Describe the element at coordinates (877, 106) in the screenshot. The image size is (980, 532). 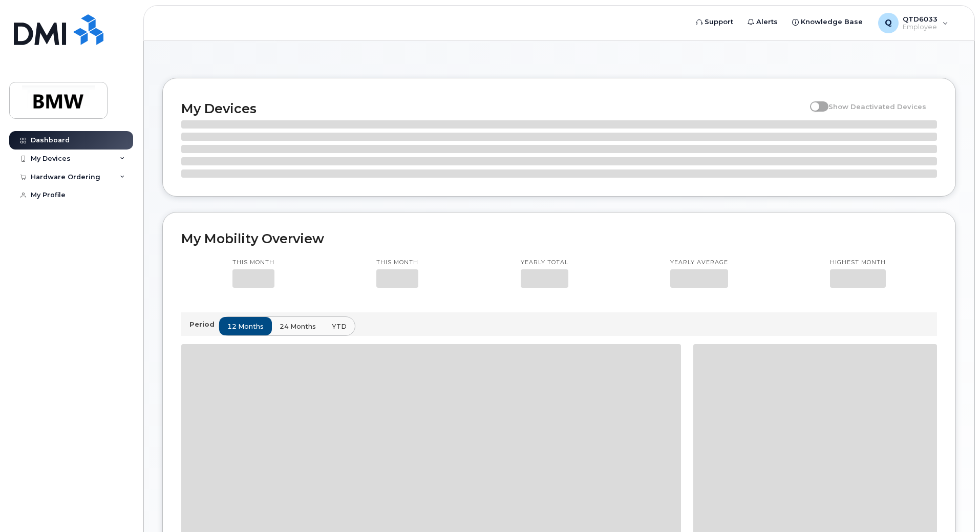
I see `span: Show Deactivated Devices` at that location.